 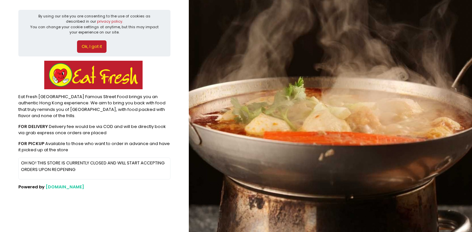 I want to click on img: Eat Fresh, so click(x=93, y=75).